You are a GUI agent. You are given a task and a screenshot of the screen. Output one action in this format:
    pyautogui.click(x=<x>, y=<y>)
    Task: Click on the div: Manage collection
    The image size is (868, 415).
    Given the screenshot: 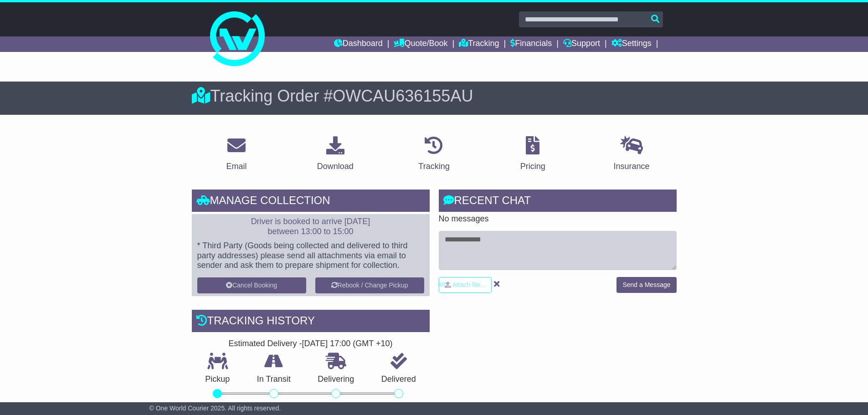 What is the action you would take?
    pyautogui.click(x=311, y=202)
    